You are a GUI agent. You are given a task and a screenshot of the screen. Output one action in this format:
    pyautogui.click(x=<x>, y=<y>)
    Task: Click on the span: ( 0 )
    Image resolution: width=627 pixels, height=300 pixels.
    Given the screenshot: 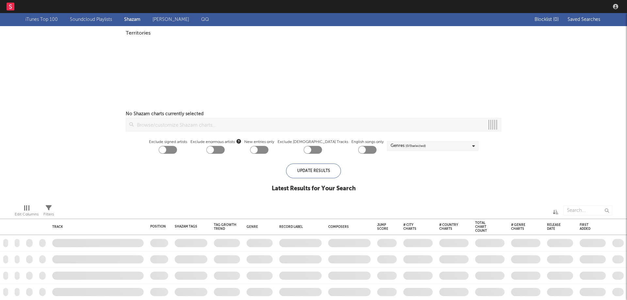 What is the action you would take?
    pyautogui.click(x=556, y=20)
    